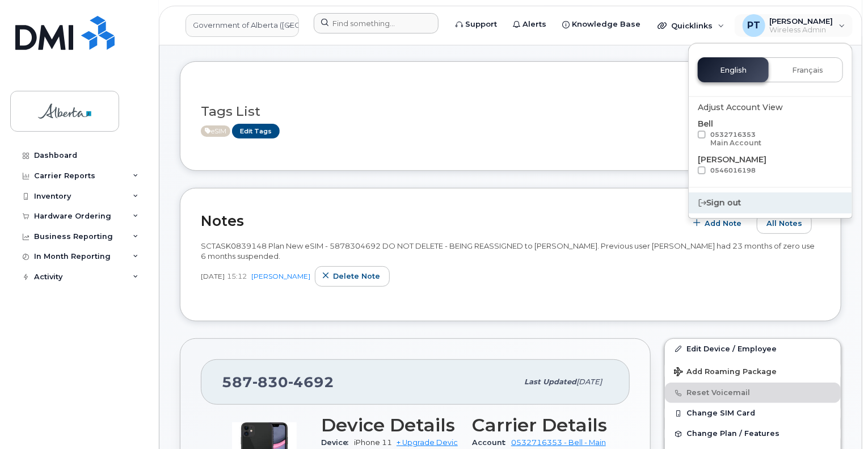  What do you see at coordinates (270, 382) in the screenshot?
I see `span: 830` at bounding box center [270, 382].